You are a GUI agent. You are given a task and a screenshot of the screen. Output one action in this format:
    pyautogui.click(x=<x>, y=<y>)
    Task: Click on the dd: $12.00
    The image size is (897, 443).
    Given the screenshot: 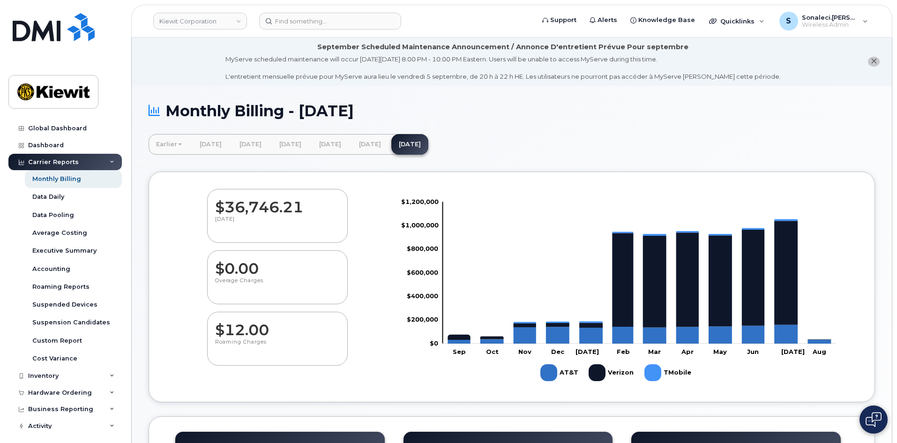 What is the action you would take?
    pyautogui.click(x=277, y=325)
    